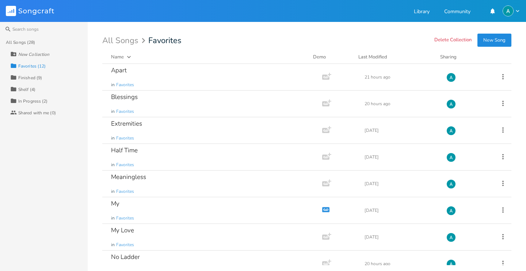  I want to click on a: Library, so click(422, 12).